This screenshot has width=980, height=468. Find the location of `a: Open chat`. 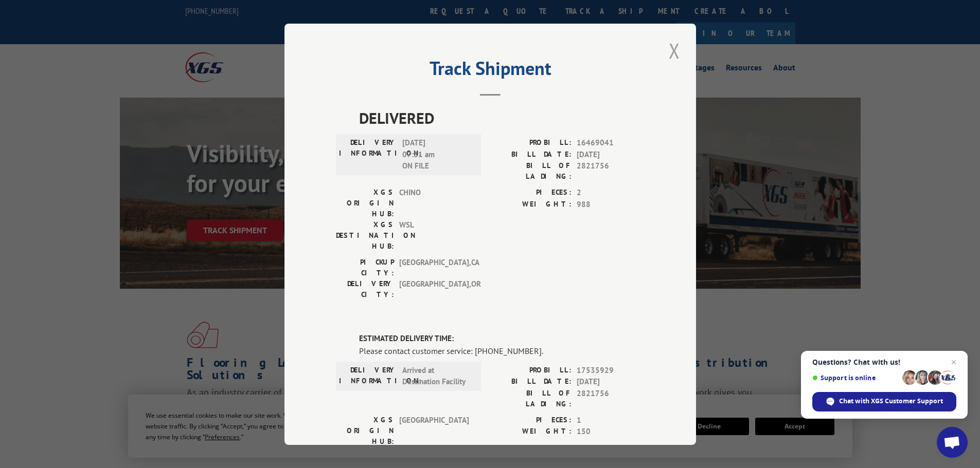

a: Open chat is located at coordinates (952, 442).